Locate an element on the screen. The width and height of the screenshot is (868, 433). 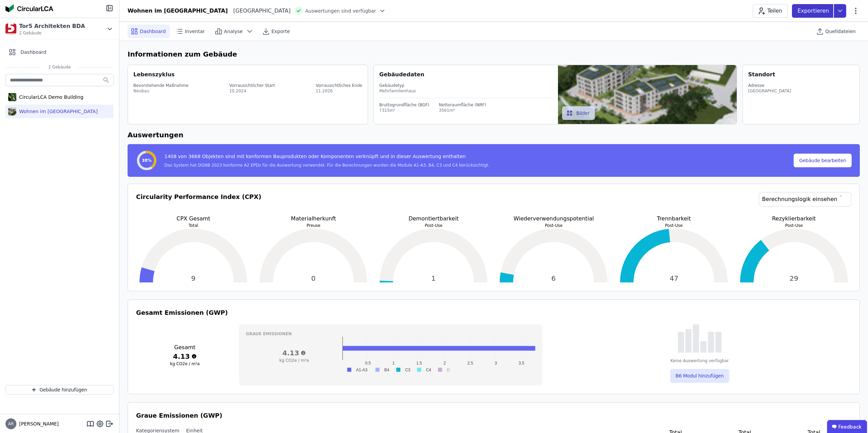
span: 38% is located at coordinates (147, 161).